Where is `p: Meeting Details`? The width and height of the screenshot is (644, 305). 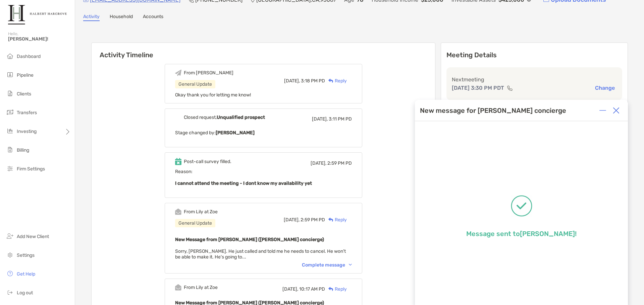 p: Meeting Details is located at coordinates (534, 55).